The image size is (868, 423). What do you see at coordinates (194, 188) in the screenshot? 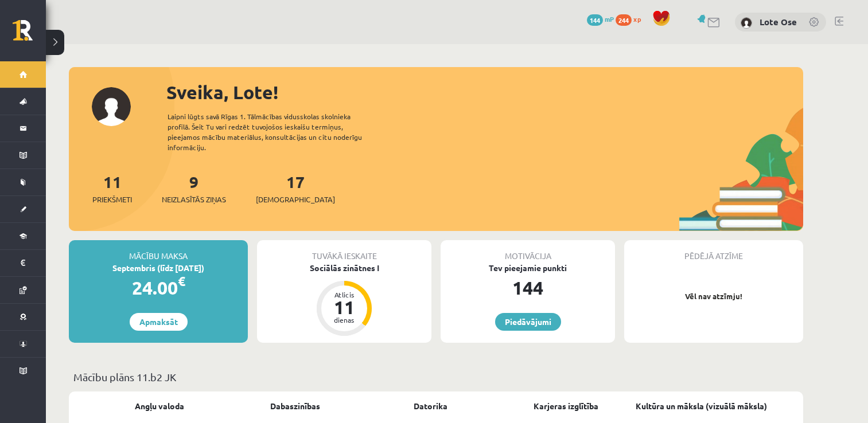
I see `a: 9Neizlasītās ziņas` at bounding box center [194, 188].